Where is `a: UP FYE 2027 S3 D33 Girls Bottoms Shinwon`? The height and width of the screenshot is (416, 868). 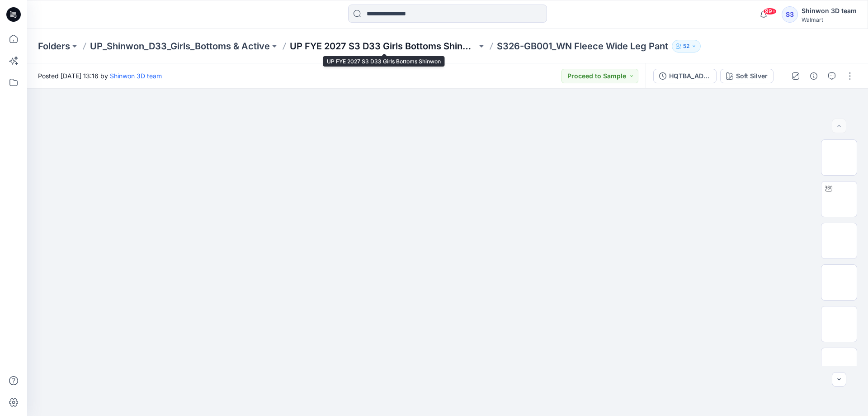 a: UP FYE 2027 S3 D33 Girls Bottoms Shinwon is located at coordinates (384, 46).